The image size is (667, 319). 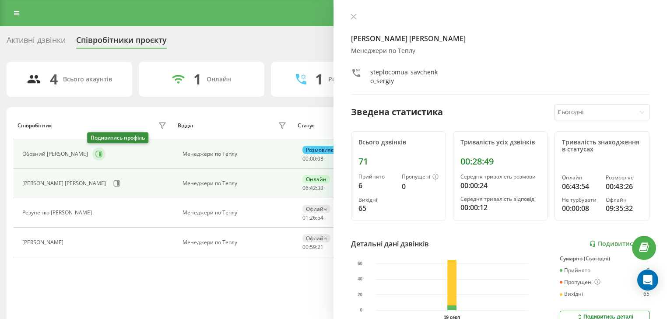 I want to click on span: 54, so click(x=320, y=217).